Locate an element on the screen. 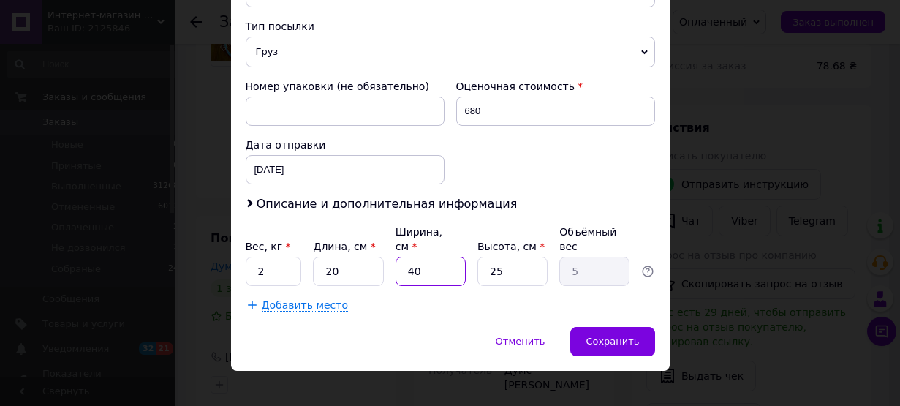  span: Сохранить is located at coordinates (612, 341).